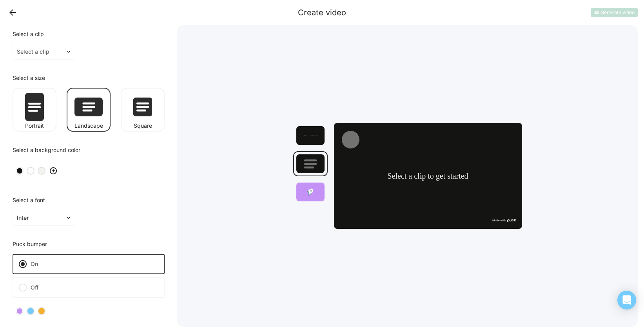 Image resolution: width=644 pixels, height=333 pixels. Describe the element at coordinates (35, 107) in the screenshot. I see `img: Portrait format` at that location.